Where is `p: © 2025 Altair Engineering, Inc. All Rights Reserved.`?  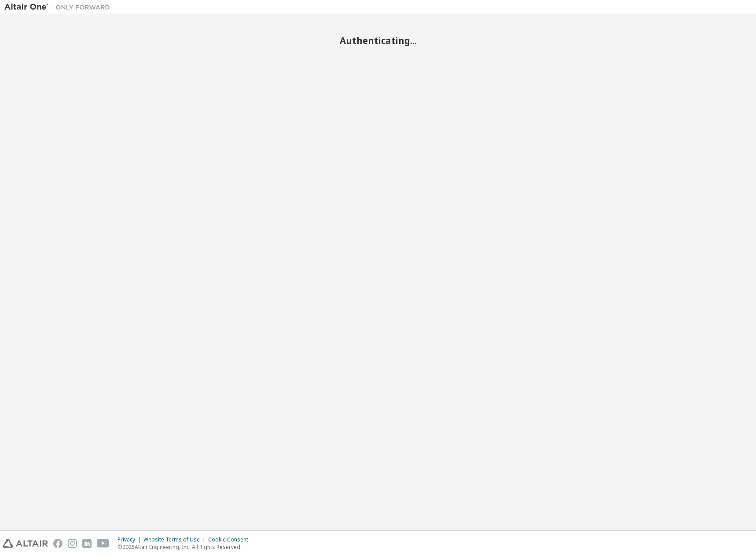
p: © 2025 Altair Engineering, Inc. All Rights Reserved. is located at coordinates (185, 547).